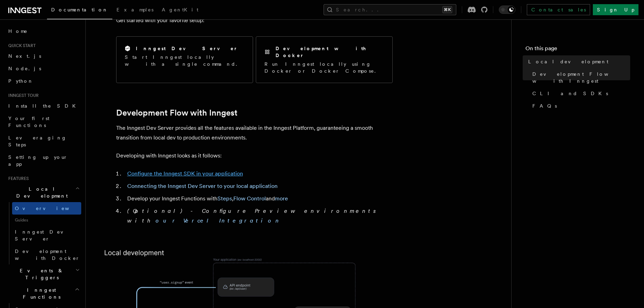  What do you see at coordinates (250, 198) in the screenshot?
I see `a: Flow Control` at bounding box center [250, 198].